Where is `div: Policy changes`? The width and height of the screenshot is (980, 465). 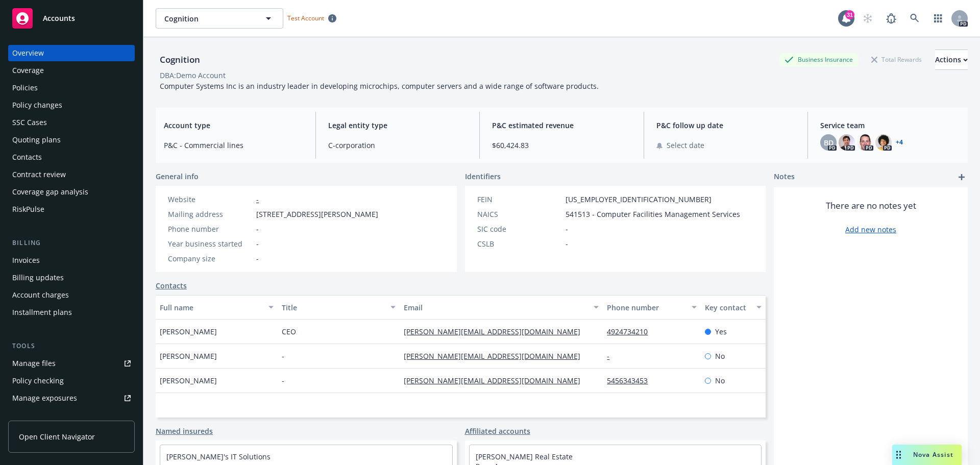 div: Policy changes is located at coordinates (37, 105).